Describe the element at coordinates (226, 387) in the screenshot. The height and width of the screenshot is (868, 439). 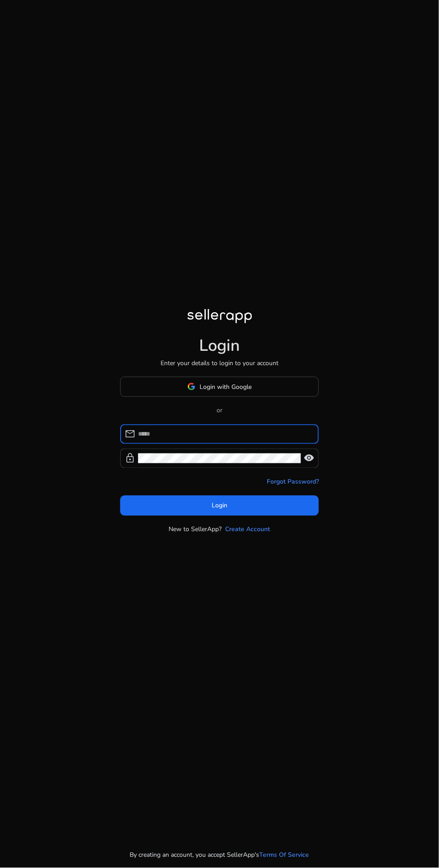
I see `span: Login with Google` at that location.